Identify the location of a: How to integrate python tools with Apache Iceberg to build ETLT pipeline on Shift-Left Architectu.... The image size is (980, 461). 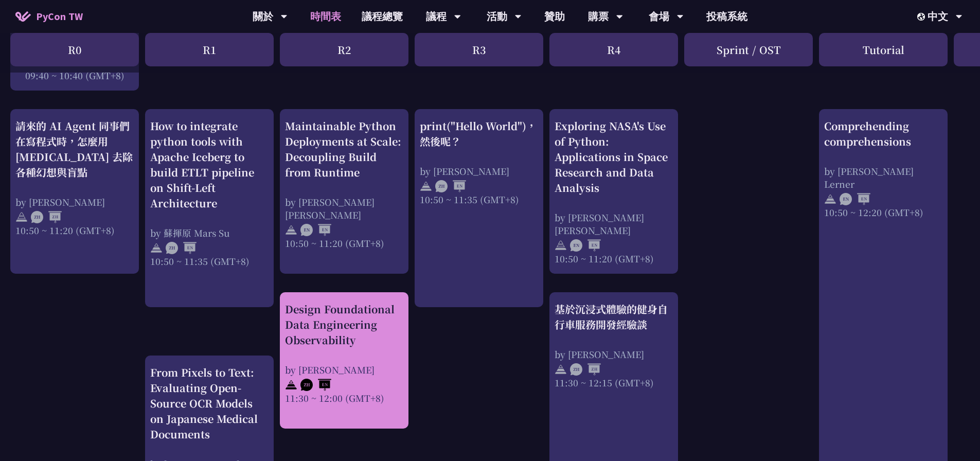
(210, 208).